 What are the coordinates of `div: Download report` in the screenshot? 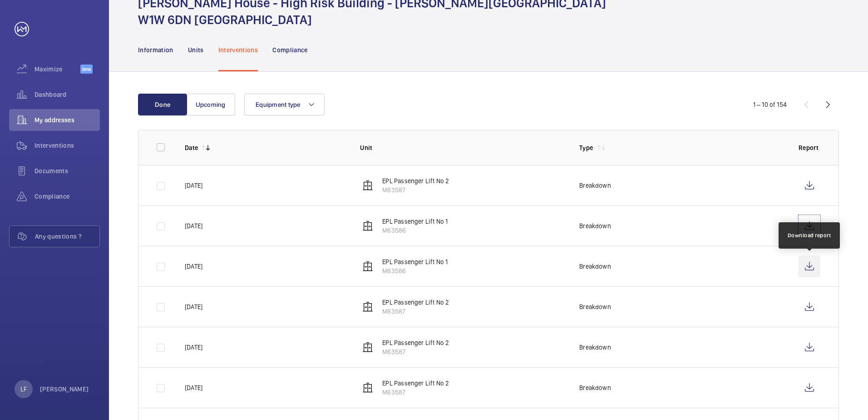 It's located at (810, 235).